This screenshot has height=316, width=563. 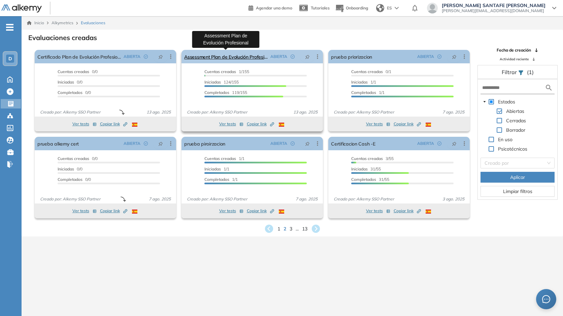 I want to click on span: message, so click(x=546, y=299).